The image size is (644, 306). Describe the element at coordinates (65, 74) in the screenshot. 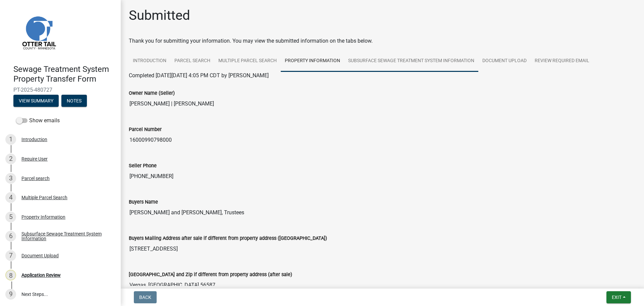

I see `h4: Sewage Treatment System Property Transfer Form` at that location.